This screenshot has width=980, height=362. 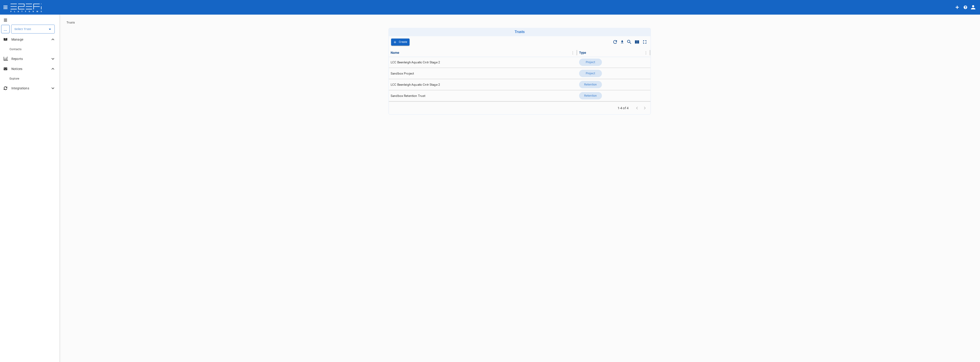 What do you see at coordinates (31, 69) in the screenshot?
I see `p: Notices` at bounding box center [31, 69].